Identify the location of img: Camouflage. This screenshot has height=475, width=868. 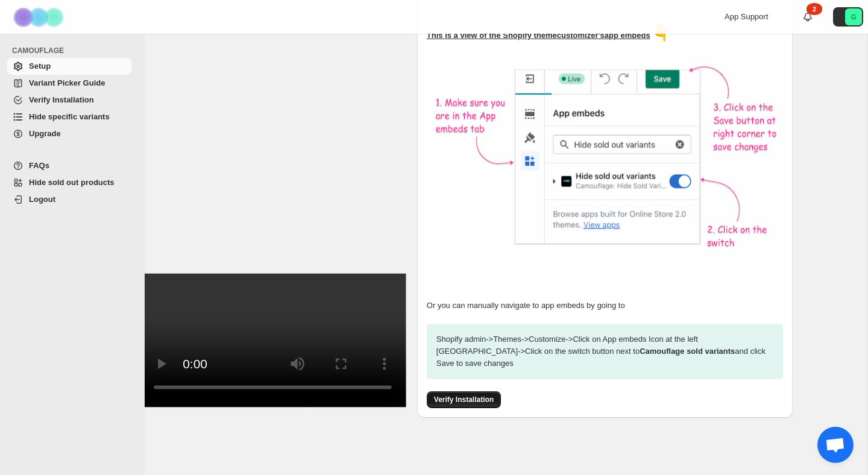
(39, 17).